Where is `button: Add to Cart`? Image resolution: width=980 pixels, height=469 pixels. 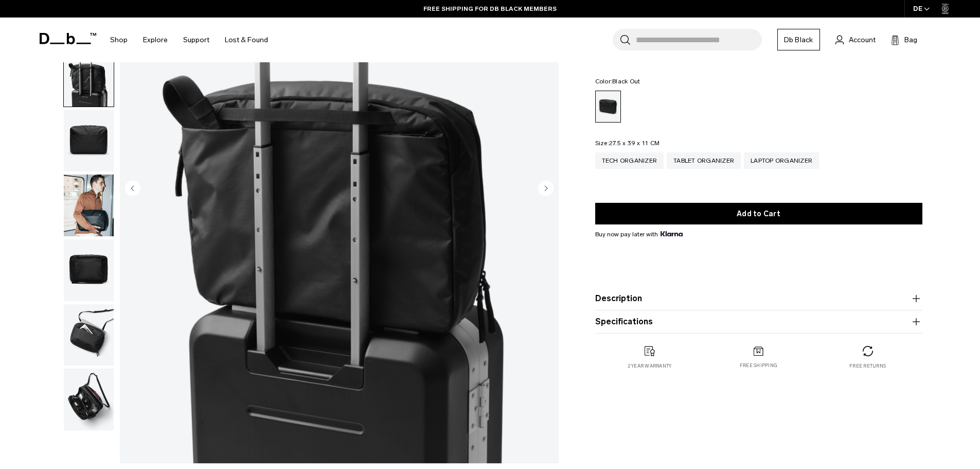
button: Add to Cart is located at coordinates (759, 214).